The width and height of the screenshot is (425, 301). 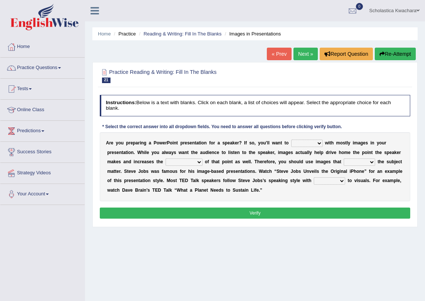 I want to click on b: Instructions:, so click(x=121, y=102).